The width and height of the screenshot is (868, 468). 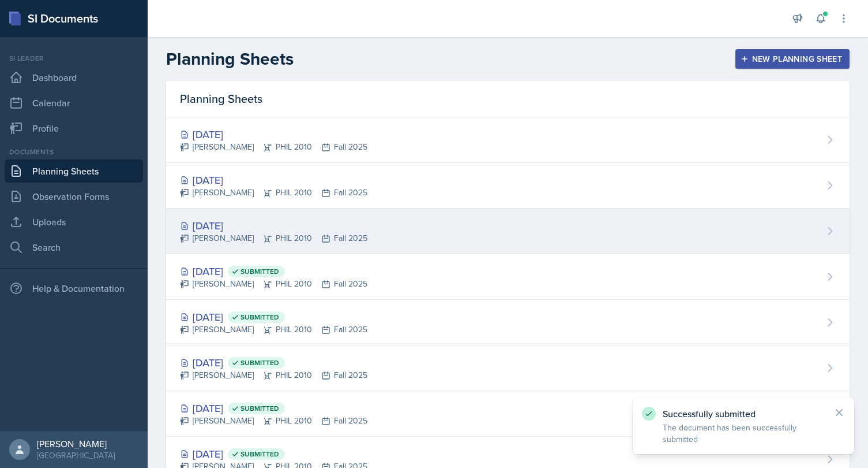 I want to click on div: Documents, so click(x=74, y=152).